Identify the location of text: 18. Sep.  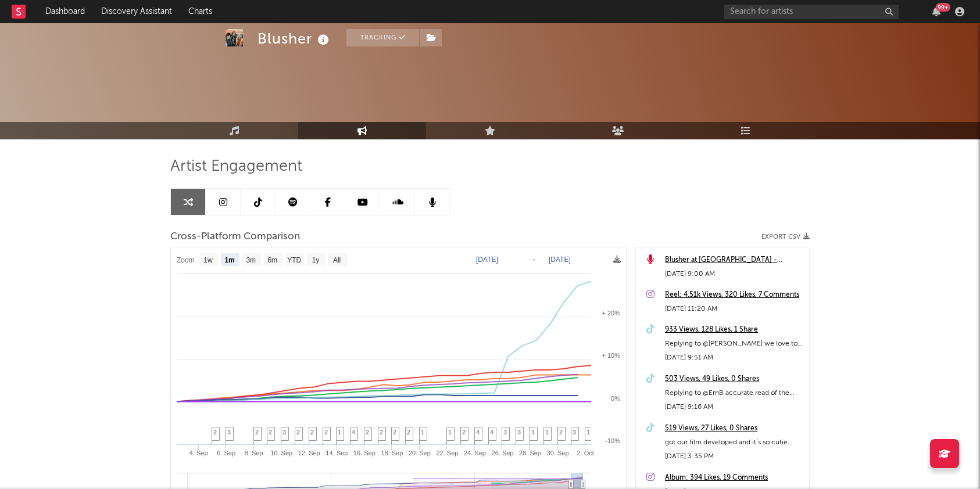
(392, 453).